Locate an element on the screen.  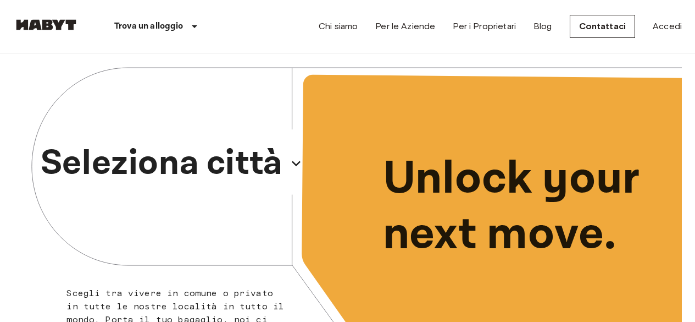
a: Contattaci is located at coordinates (603, 26).